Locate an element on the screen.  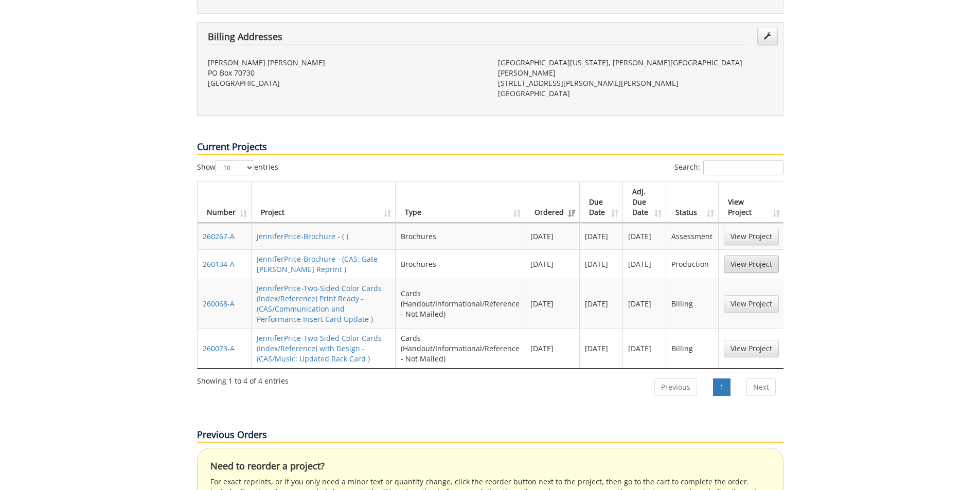
a: 260068-A is located at coordinates (219, 304).